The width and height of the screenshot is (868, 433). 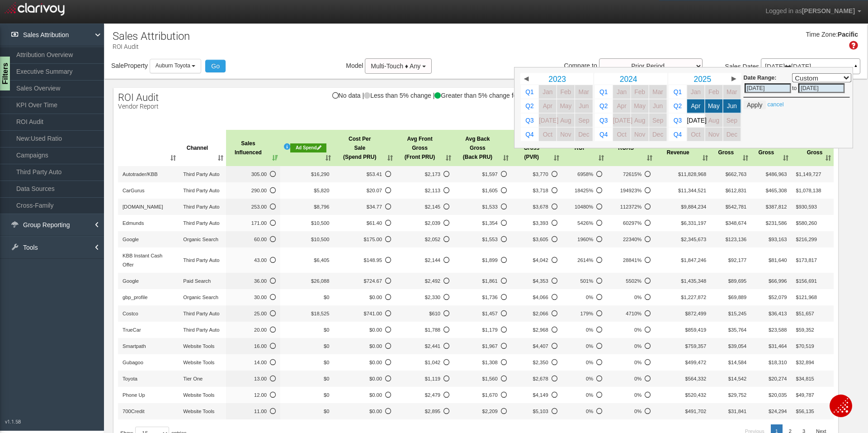 What do you see at coordinates (117, 66) in the screenshot?
I see `span: Sale` at bounding box center [117, 66].